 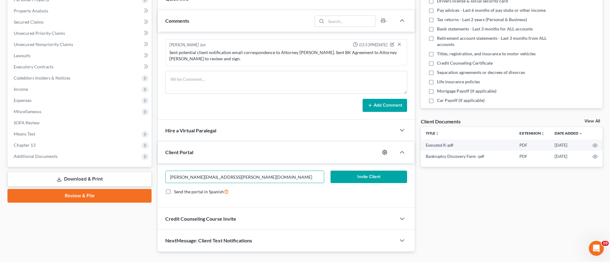 What do you see at coordinates (25, 145) in the screenshot?
I see `span: Chapter 13` at bounding box center [25, 145].